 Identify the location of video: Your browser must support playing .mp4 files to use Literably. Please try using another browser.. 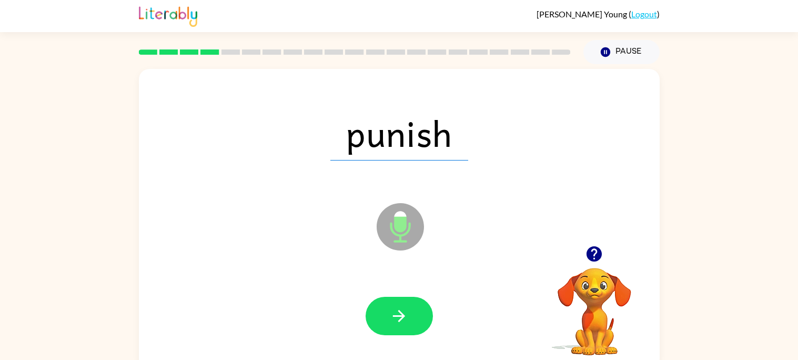
(594, 304).